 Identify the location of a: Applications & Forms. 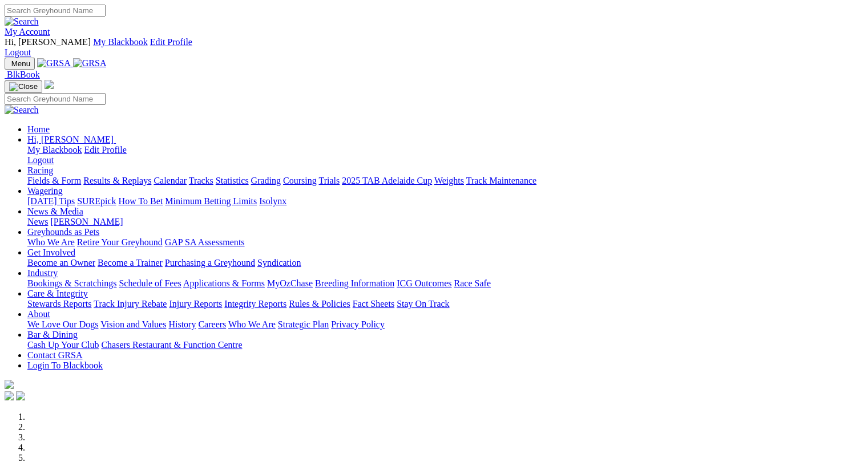
(224, 283).